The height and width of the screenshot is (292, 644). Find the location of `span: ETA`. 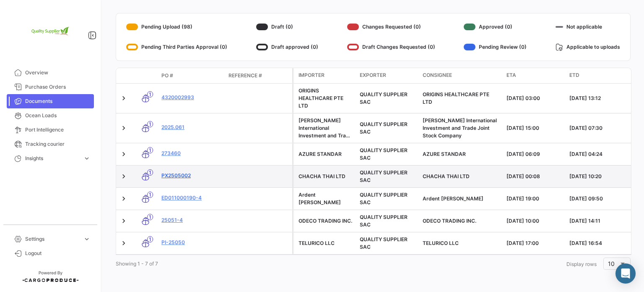

span: ETA is located at coordinates (511, 75).